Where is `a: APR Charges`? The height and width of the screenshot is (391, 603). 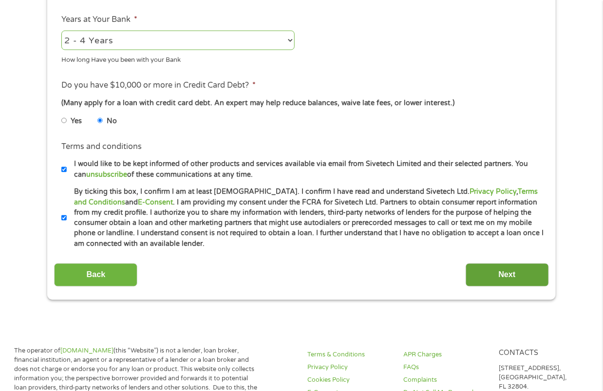 a: APR Charges is located at coordinates (445, 355).